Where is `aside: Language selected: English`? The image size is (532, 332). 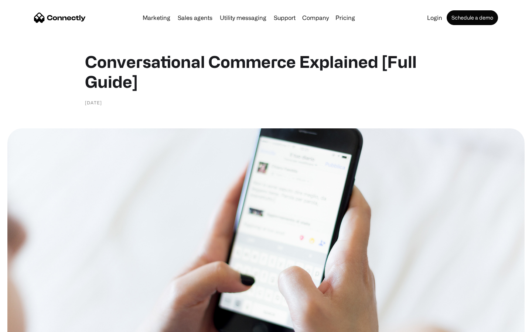 aside: Language selected: English is located at coordinates (26, 325).